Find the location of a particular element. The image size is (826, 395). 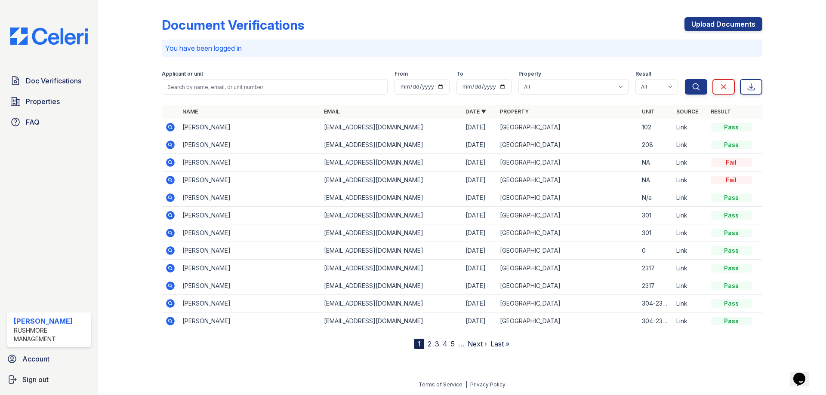

div: Rushmore Management is located at coordinates (51, 335).